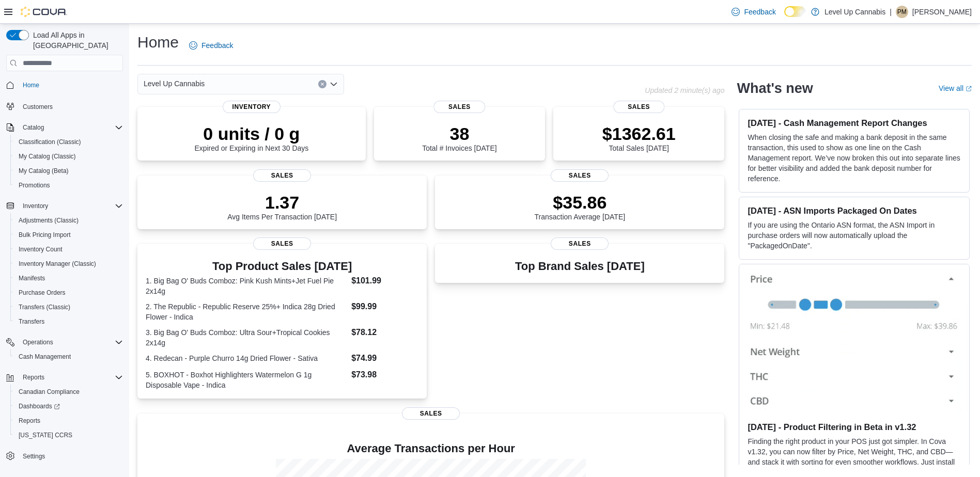 The width and height of the screenshot is (980, 477). I want to click on a: Promotions, so click(34, 185).